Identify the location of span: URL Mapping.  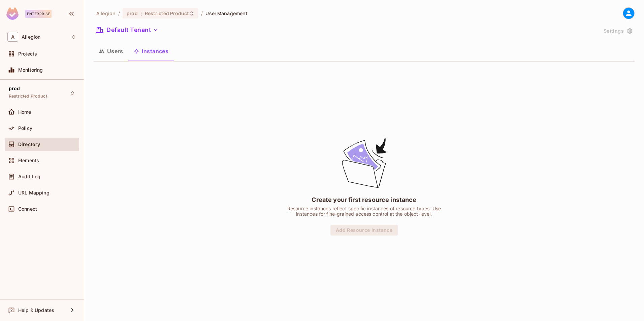
(34, 193).